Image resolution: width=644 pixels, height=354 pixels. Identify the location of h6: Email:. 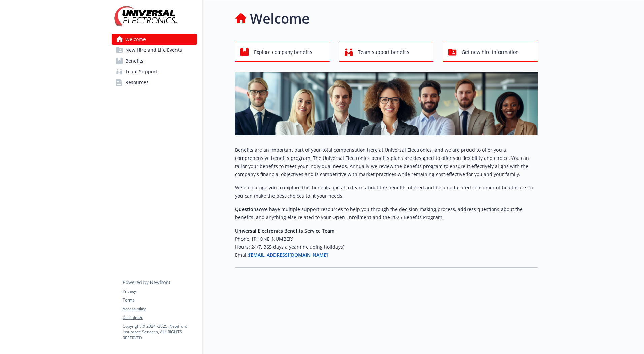
(386, 255).